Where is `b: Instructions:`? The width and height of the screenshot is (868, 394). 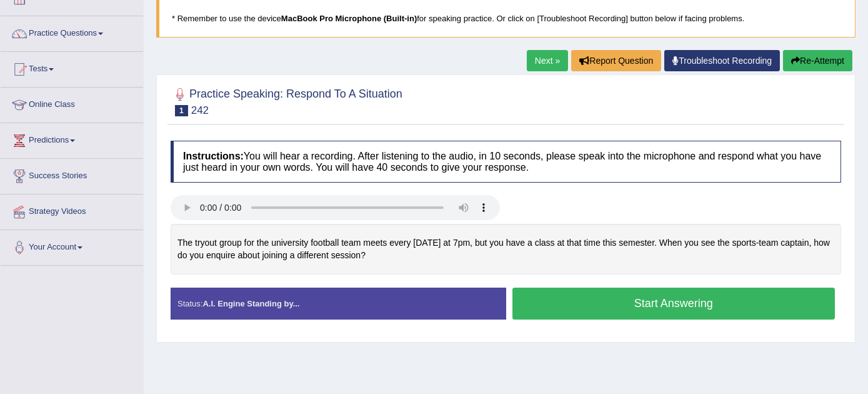 b: Instructions: is located at coordinates (213, 156).